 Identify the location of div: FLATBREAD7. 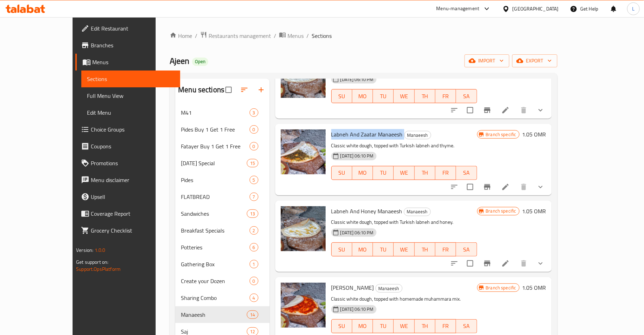
(222, 196).